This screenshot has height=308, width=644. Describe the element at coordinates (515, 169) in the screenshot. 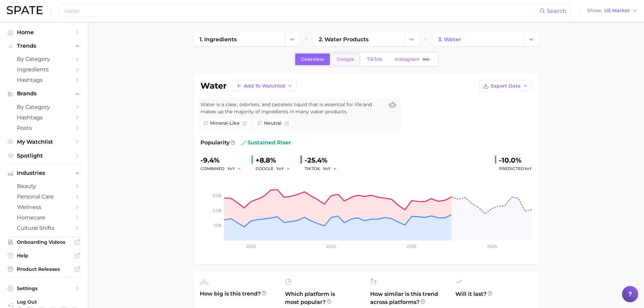

I see `span: Predicted` at that location.